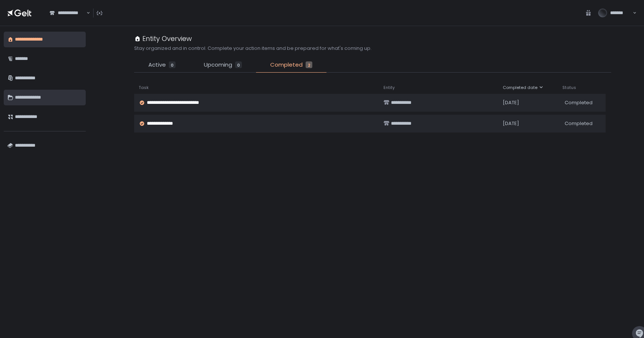 The height and width of the screenshot is (338, 644). What do you see at coordinates (252, 48) in the screenshot?
I see `h2: Stay organized and in control. Complete your action items and be prepared for what's coming up.` at bounding box center [252, 48].